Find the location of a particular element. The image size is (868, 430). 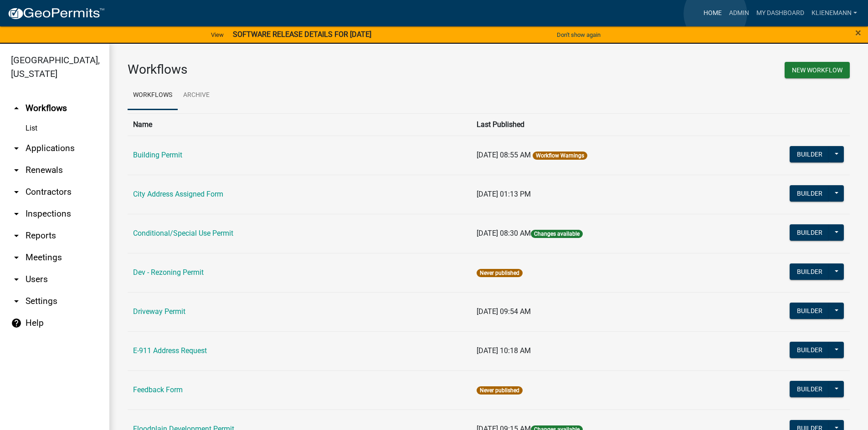

a: Conditional/Special Use Permit is located at coordinates (183, 233).